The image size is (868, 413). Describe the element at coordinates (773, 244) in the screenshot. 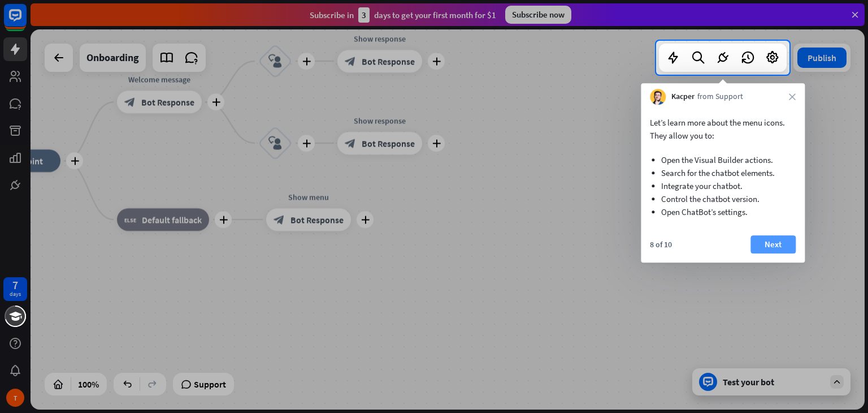

I see `button: Next` at that location.